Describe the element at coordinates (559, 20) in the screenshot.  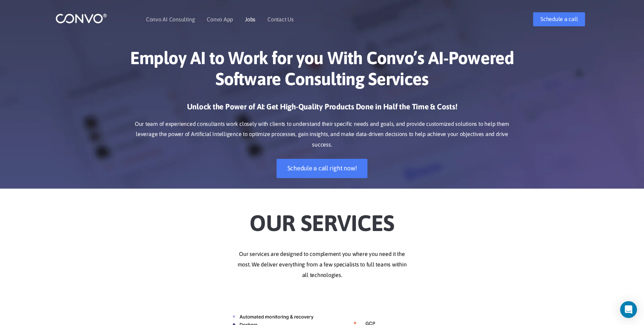
I see `a: Schedule a call` at that location.